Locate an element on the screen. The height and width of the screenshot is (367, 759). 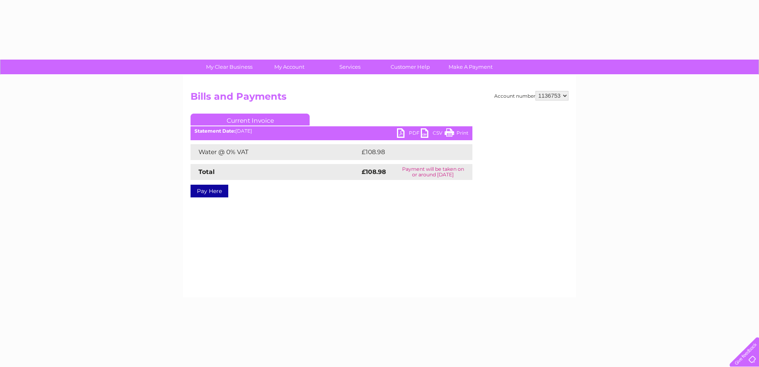
strong: Total is located at coordinates (206, 171).